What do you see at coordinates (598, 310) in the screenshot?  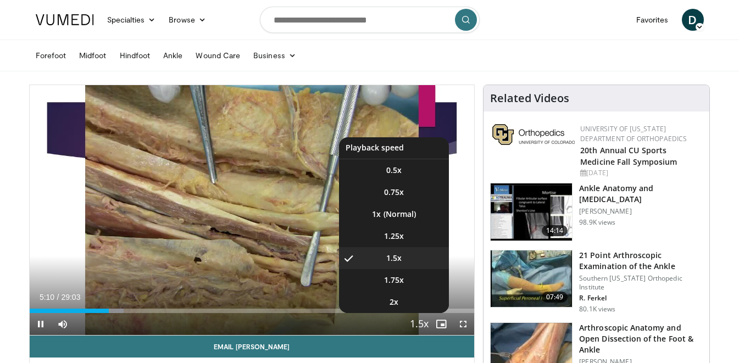 I see `p: 80.1K views` at bounding box center [598, 310].